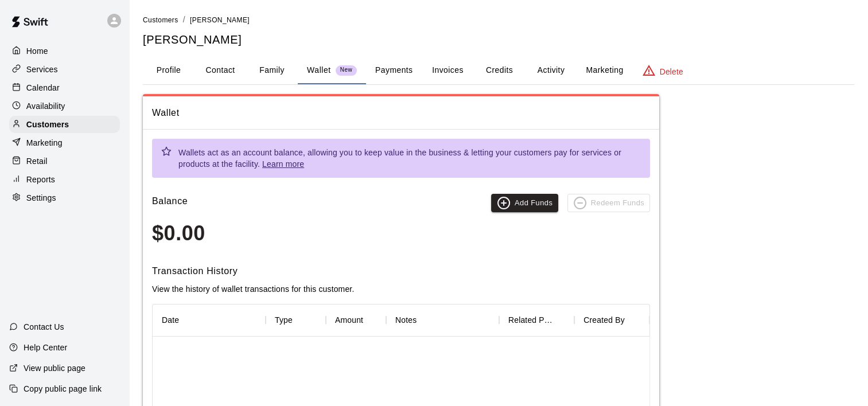  Describe the element at coordinates (64, 51) in the screenshot. I see `a: Home` at that location.